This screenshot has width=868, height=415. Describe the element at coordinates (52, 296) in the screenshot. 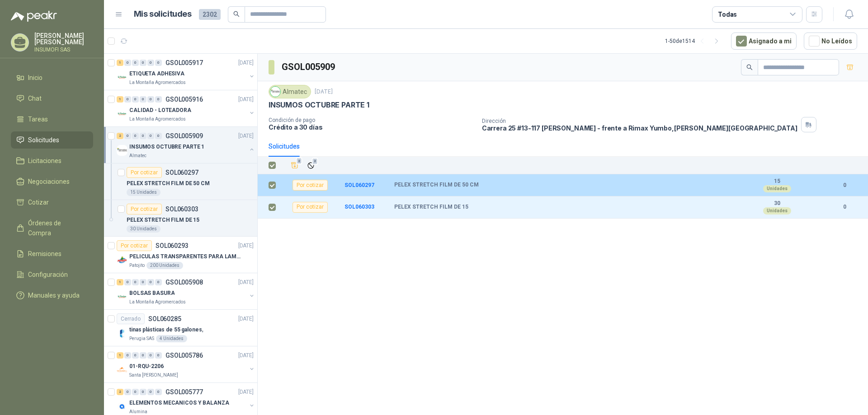

I see `a: Manuales y ayuda` at that location.